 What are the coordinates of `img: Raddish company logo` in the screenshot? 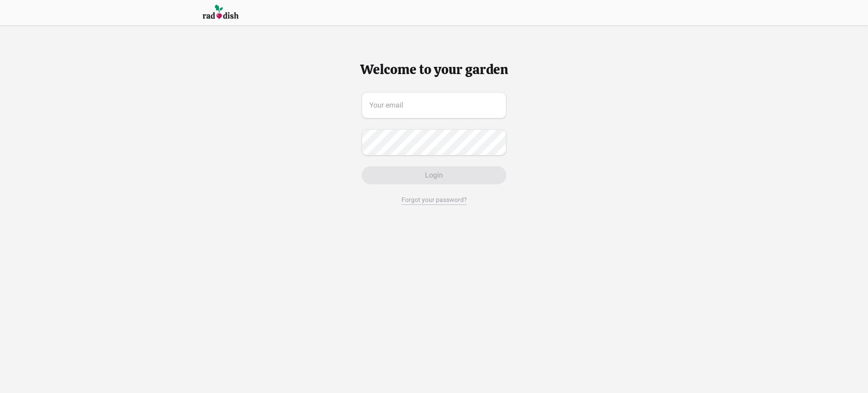 It's located at (221, 12).